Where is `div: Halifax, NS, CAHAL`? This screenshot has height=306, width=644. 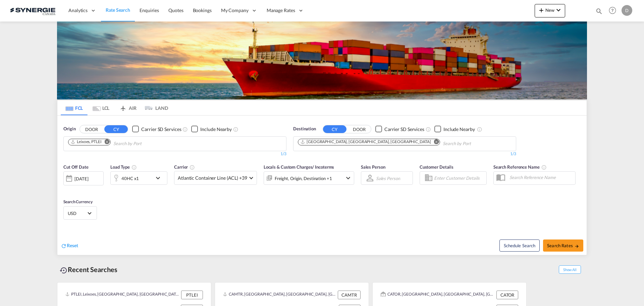
div: Halifax, NS, CAHAL is located at coordinates (366, 142).